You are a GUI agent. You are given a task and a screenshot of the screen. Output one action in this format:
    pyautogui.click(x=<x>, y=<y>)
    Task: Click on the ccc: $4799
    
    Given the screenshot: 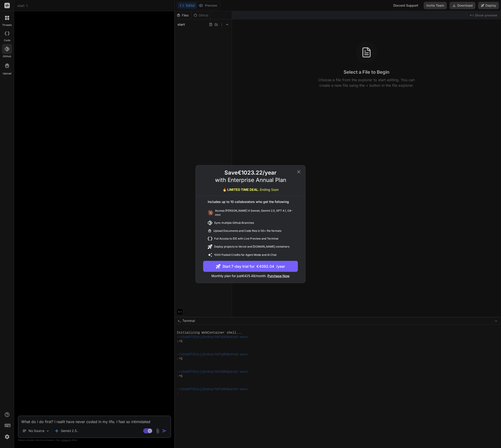 What is the action you would take?
    pyautogui.click(x=266, y=266)
    